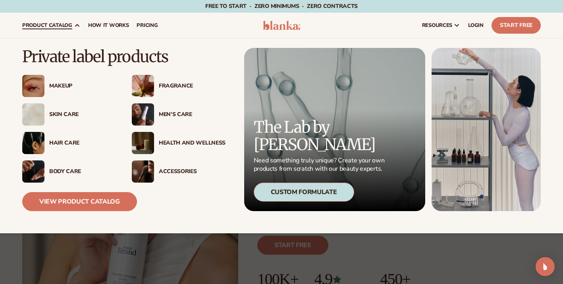 This screenshot has height=284, width=563. Describe the element at coordinates (179, 172) in the screenshot. I see `a: Female with makeup brush. Accessories` at that location.